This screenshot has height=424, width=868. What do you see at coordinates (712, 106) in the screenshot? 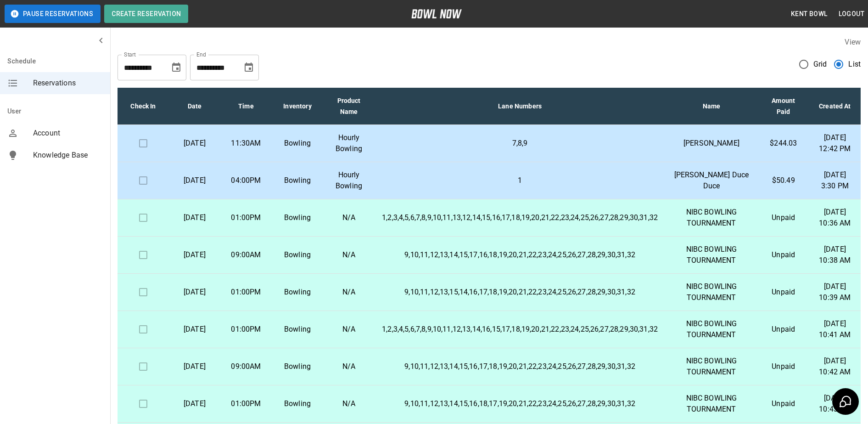
I see `th: Name` at bounding box center [712, 106].